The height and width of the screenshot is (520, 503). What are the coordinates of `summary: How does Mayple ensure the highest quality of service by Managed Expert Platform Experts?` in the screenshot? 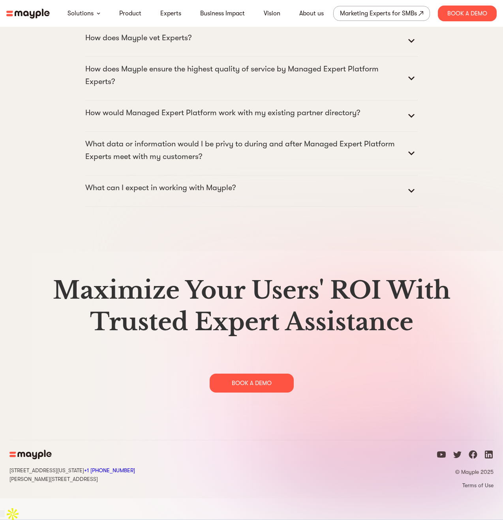 It's located at (251, 79).